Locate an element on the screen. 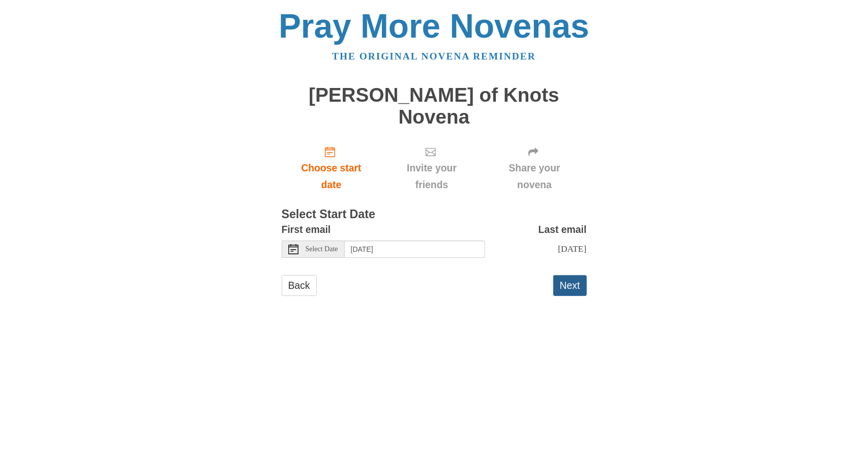  a: Choose start date is located at coordinates (332, 168).